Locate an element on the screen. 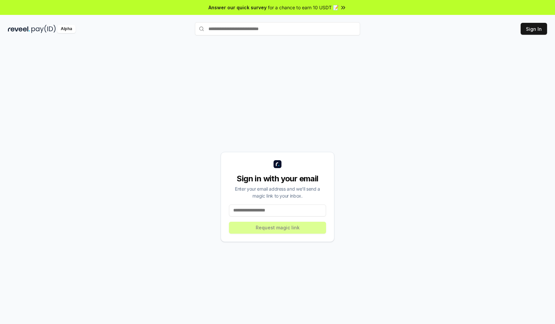  img: pay_id is located at coordinates (44, 29).